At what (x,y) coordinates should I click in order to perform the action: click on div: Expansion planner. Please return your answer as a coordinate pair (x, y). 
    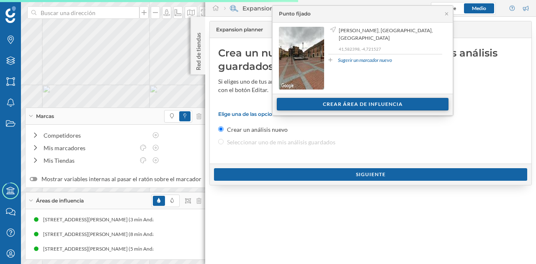
    Looking at the image, I should click on (265, 8).